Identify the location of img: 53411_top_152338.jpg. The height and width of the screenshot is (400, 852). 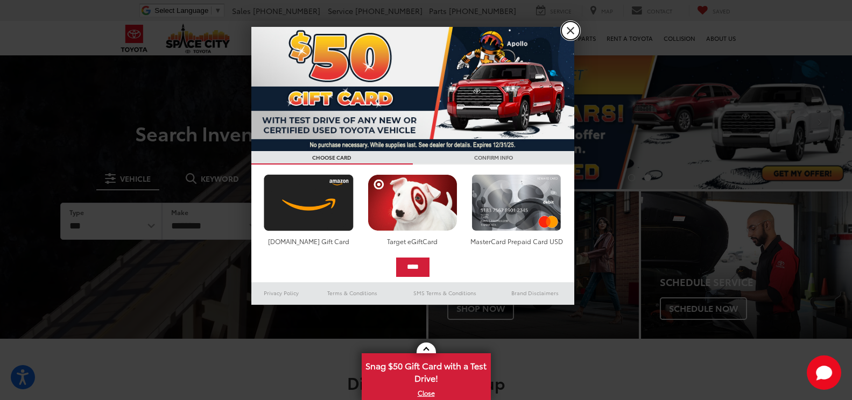
(413, 89).